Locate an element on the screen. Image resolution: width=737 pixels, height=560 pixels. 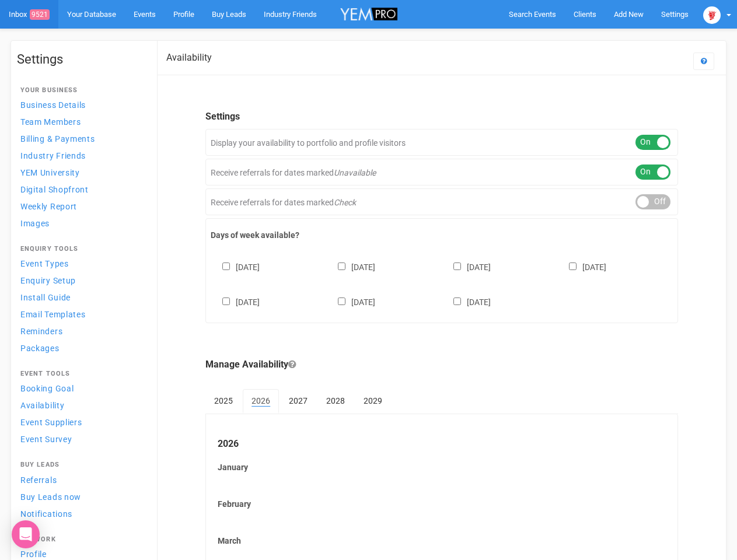
span: Enquiry Setup is located at coordinates (48, 280).